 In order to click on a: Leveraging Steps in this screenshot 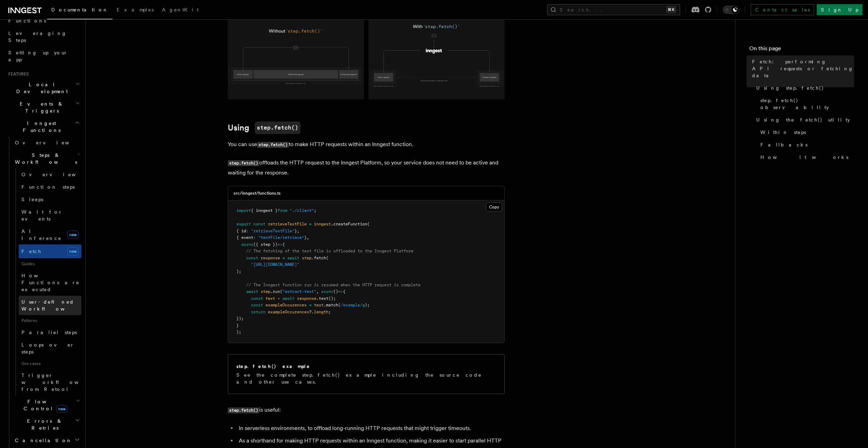, I will do `click(44, 37)`.